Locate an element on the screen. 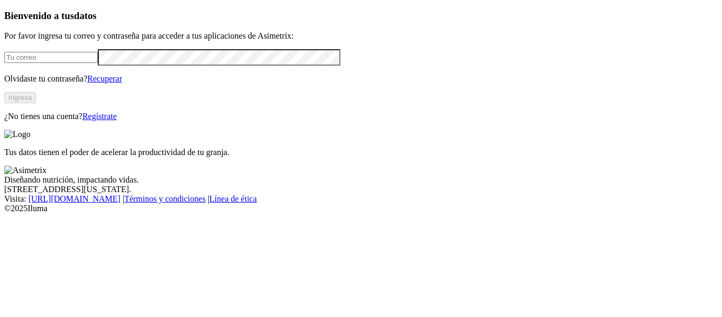  p: ¿No tienes una cuenta? is located at coordinates (361, 116).